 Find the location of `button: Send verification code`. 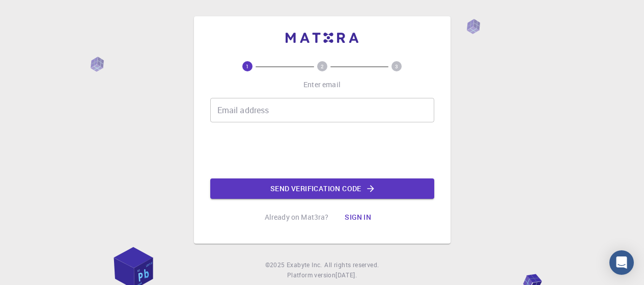

button: Send verification code is located at coordinates (322, 188).